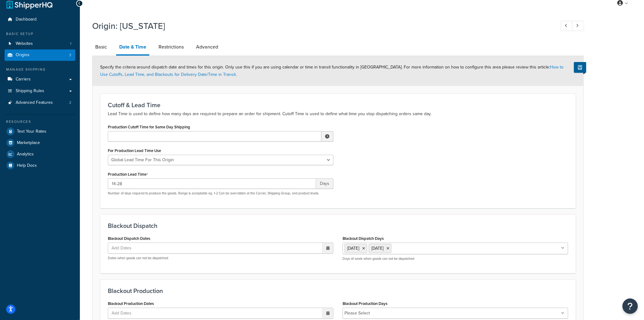  What do you see at coordinates (338, 226) in the screenshot?
I see `h3: Blackout Dispatch` at bounding box center [338, 226].